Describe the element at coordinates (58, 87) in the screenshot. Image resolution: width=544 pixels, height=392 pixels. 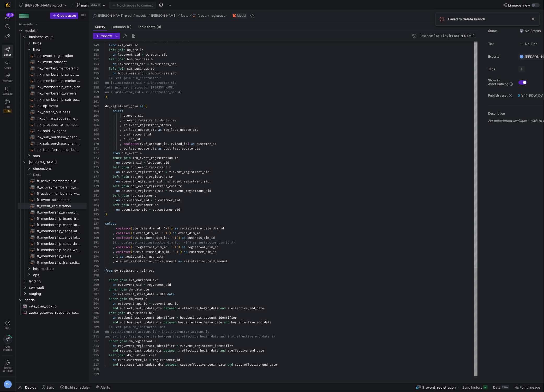
I see `span: lnk_membership_rate_plan​​​​​​​​​​` at that location.